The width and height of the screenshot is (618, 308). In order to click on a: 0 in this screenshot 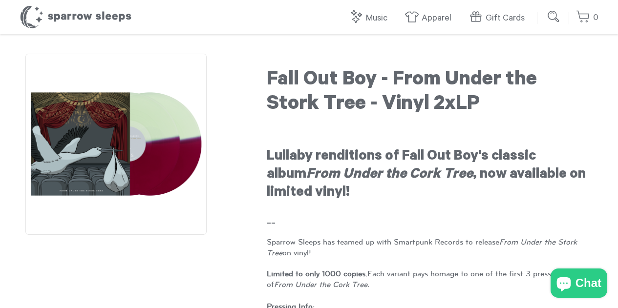, I will do `click(587, 18)`.